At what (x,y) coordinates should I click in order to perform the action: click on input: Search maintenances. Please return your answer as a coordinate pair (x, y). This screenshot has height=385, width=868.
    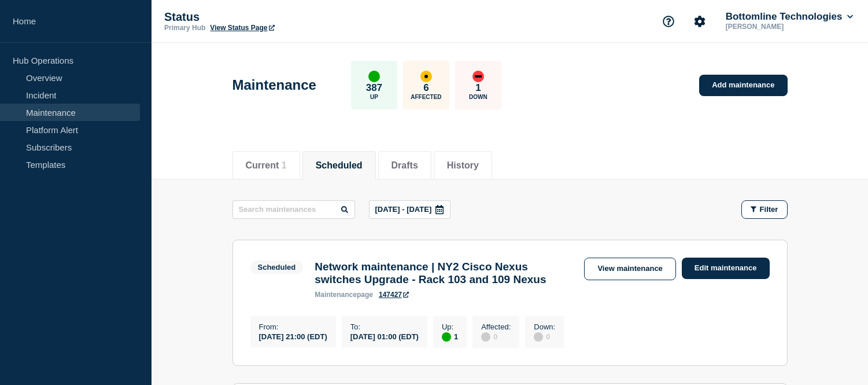
    Looking at the image, I should click on (294, 209).